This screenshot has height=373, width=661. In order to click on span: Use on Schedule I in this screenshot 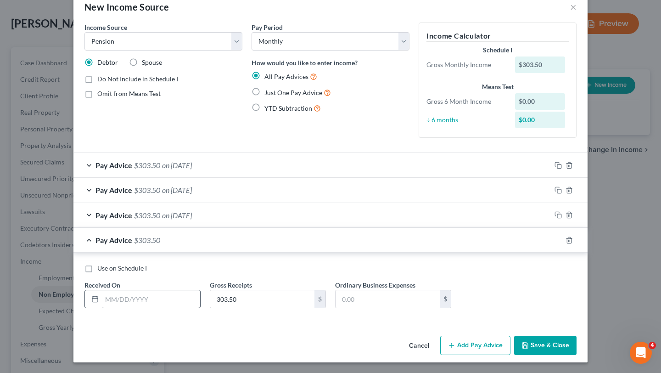, I will do `click(122, 268)`.